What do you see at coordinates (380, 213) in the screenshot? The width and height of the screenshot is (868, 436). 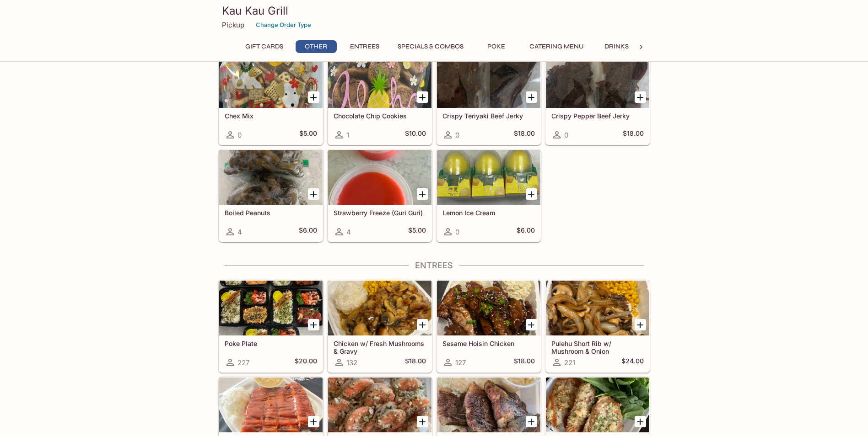 I see `h5: Strawberry Freeze (Guri Guri)` at bounding box center [380, 213].